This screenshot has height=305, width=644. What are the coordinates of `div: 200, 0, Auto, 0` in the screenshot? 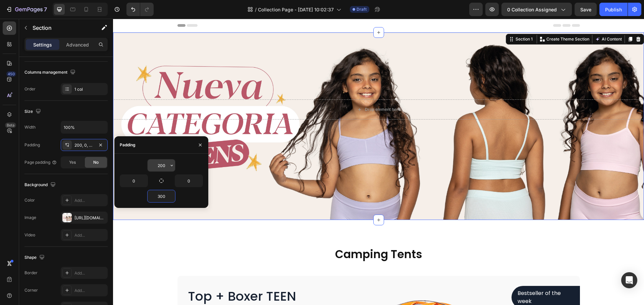 It's located at (84, 145).